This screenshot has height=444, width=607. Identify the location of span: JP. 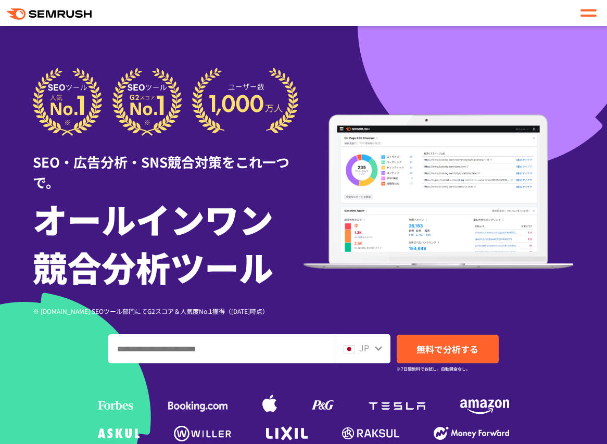
(364, 348).